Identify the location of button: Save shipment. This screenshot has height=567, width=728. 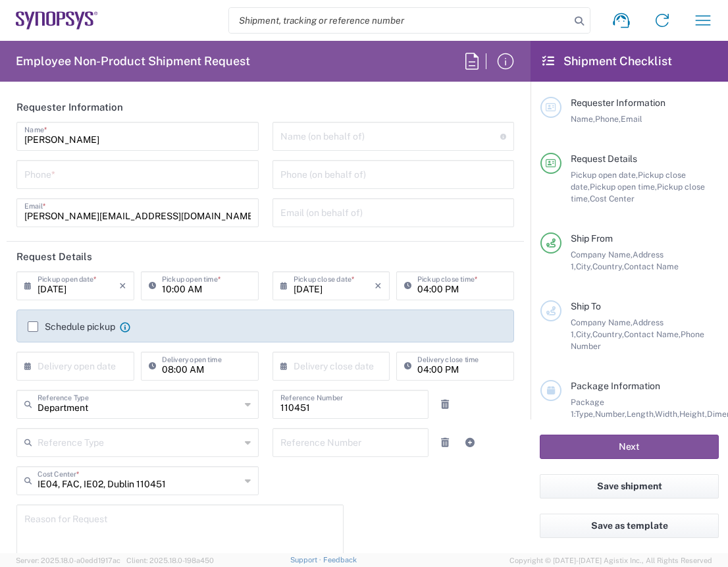
(629, 486).